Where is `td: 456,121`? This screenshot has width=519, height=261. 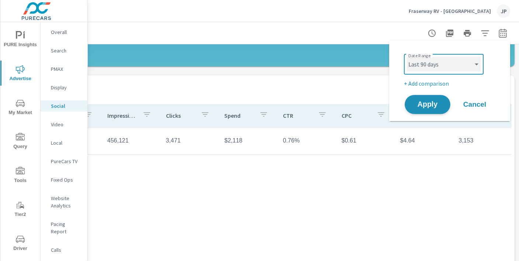
td: 456,121 is located at coordinates (130, 140).